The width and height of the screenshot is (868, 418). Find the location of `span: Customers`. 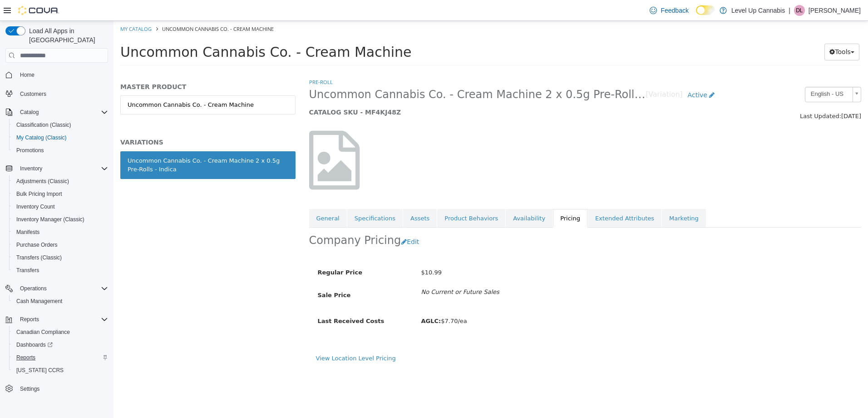

span: Customers is located at coordinates (33, 94).